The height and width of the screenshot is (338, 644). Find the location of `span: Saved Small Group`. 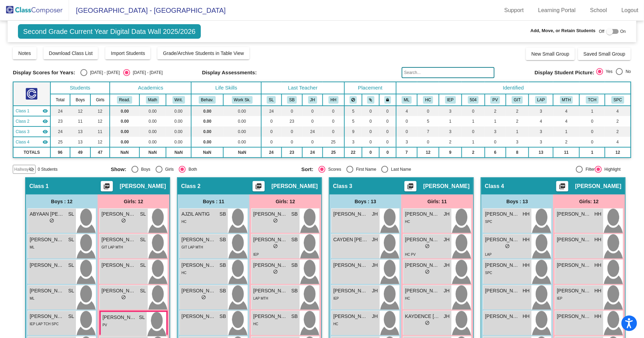

span: Saved Small Group is located at coordinates (605, 54).